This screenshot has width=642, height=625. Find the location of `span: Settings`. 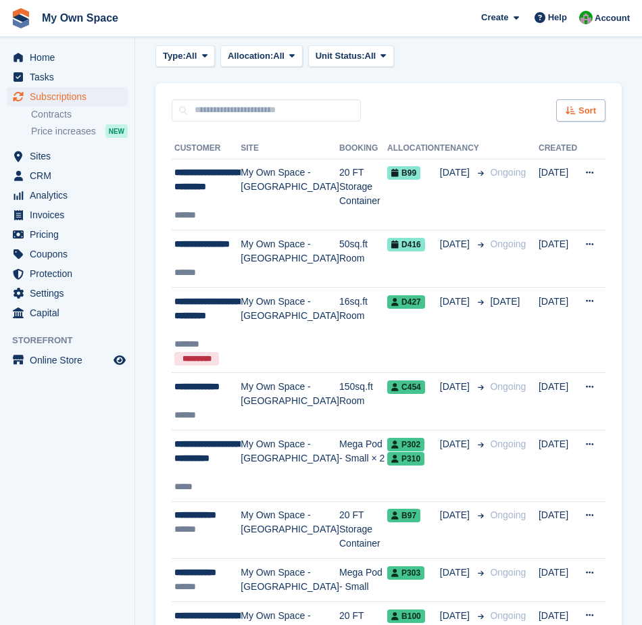

span: Settings is located at coordinates (70, 293).